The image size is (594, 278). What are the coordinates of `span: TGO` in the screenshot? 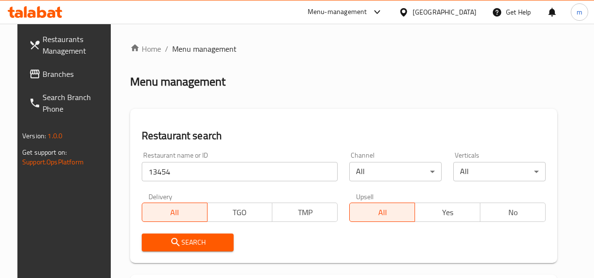 It's located at (240, 212).